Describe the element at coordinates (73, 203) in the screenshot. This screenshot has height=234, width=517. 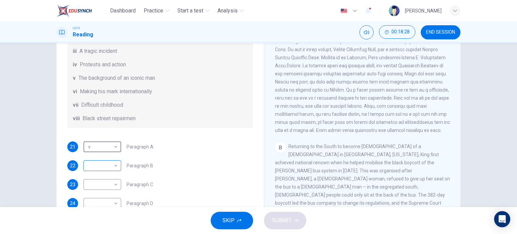
I see `span: 24` at that location.